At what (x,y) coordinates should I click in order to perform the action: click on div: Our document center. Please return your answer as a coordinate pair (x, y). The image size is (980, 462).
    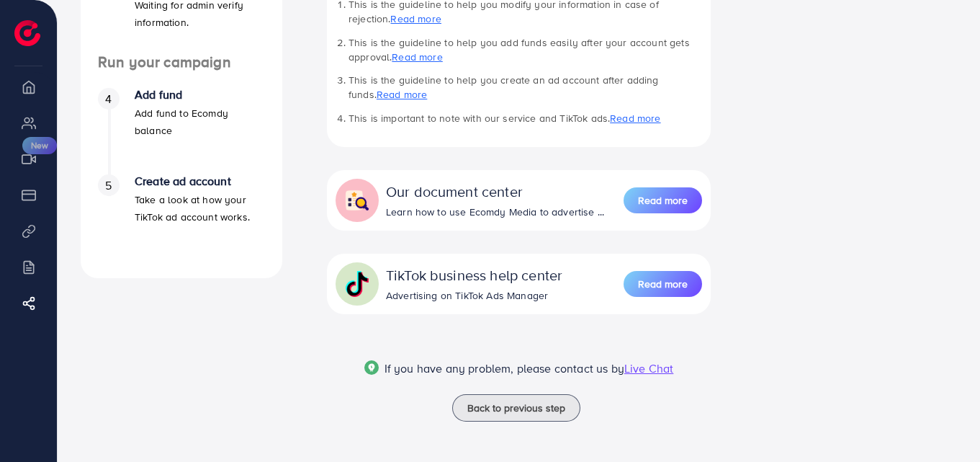
    Looking at the image, I should click on (495, 191).